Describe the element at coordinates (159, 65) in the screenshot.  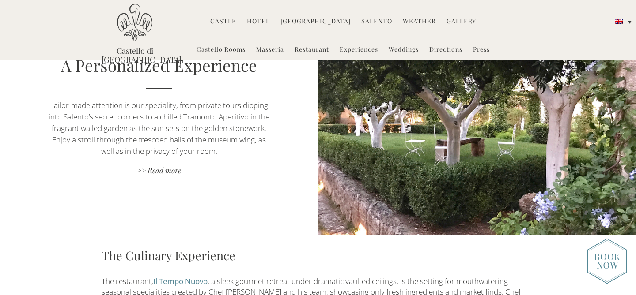
I see `a: A Personalized Experience` at that location.